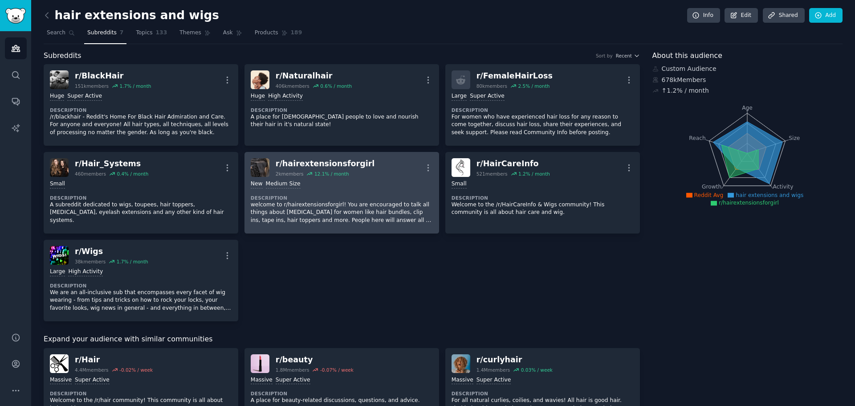  What do you see at coordinates (297, 33) in the screenshot?
I see `span: 189` at bounding box center [297, 33].